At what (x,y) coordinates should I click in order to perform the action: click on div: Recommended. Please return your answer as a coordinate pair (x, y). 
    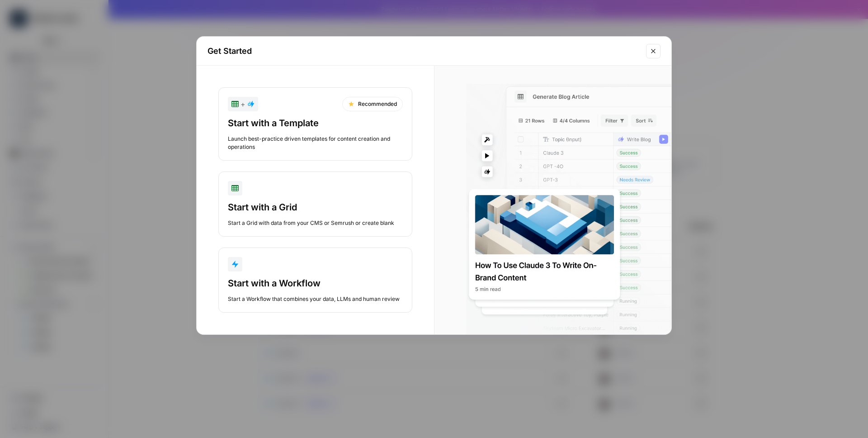
    Looking at the image, I should click on (372, 104).